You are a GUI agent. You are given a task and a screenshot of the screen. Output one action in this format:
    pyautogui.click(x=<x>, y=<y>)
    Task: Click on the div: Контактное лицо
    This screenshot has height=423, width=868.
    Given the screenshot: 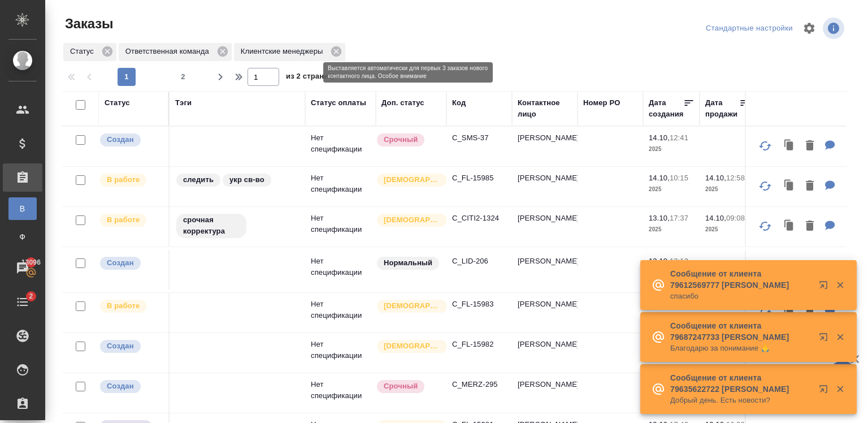 What is the action you would take?
    pyautogui.click(x=545, y=109)
    